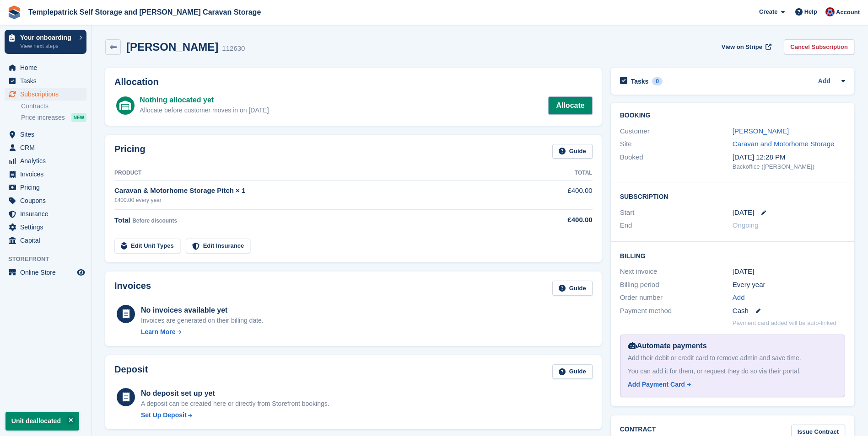 The width and height of the screenshot is (868, 436). What do you see at coordinates (733, 256) in the screenshot?
I see `h2: Billing` at bounding box center [733, 256].